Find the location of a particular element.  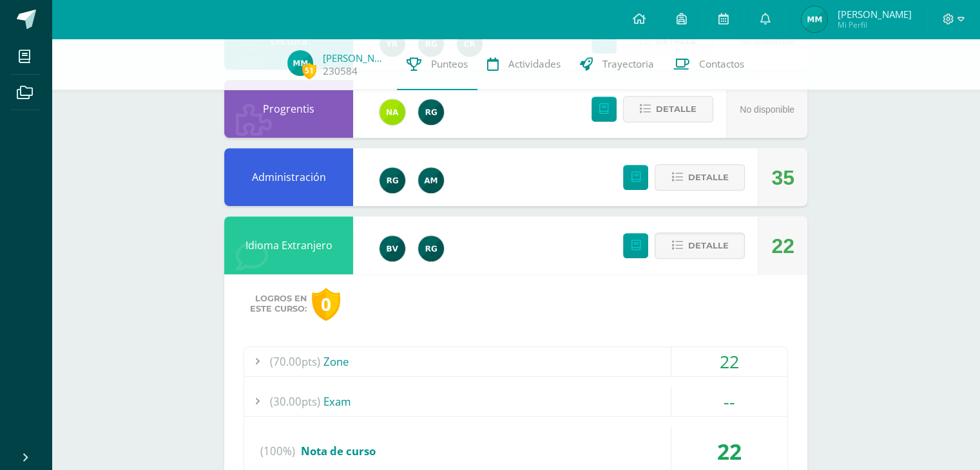

div: Progrentis is located at coordinates (289, 109).